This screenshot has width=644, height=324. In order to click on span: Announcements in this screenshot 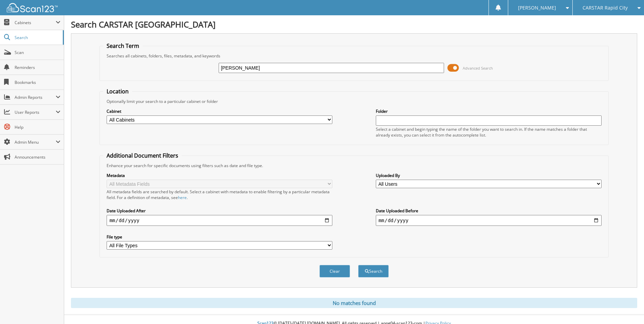, I will do `click(37, 157)`.